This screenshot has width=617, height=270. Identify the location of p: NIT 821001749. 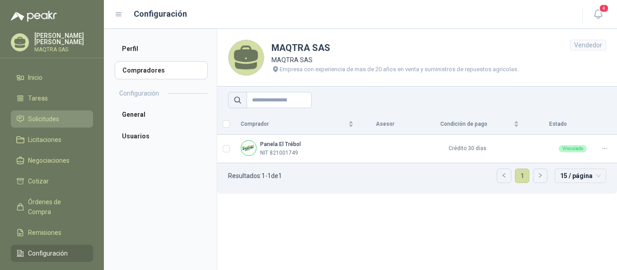
(279, 153).